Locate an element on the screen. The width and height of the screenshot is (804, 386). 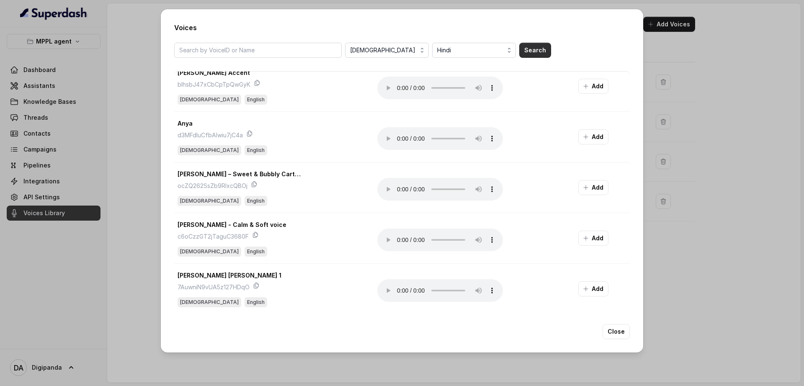
p: Anya is located at coordinates (185, 124).